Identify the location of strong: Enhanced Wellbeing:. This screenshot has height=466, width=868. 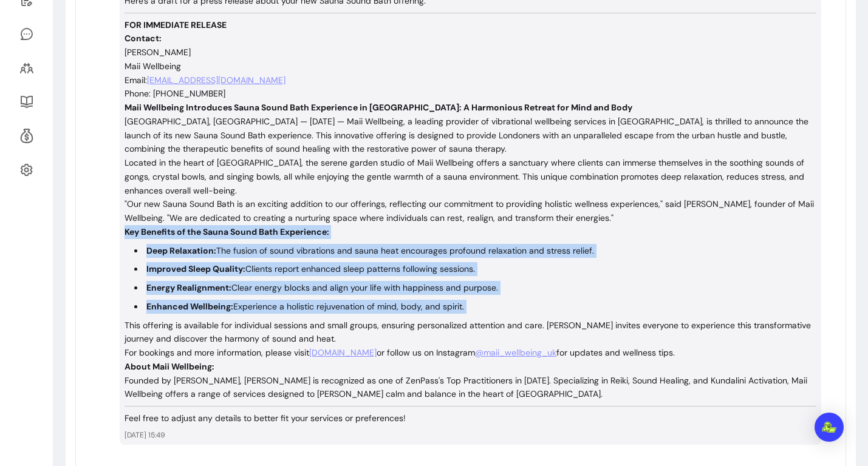
(189, 306).